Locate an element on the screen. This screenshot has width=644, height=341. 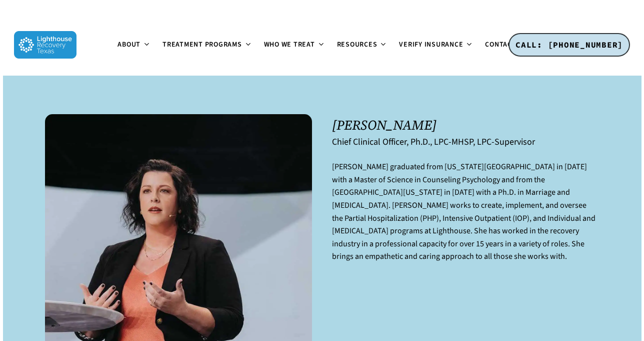
span: Verify Insurance is located at coordinates (431, 45).